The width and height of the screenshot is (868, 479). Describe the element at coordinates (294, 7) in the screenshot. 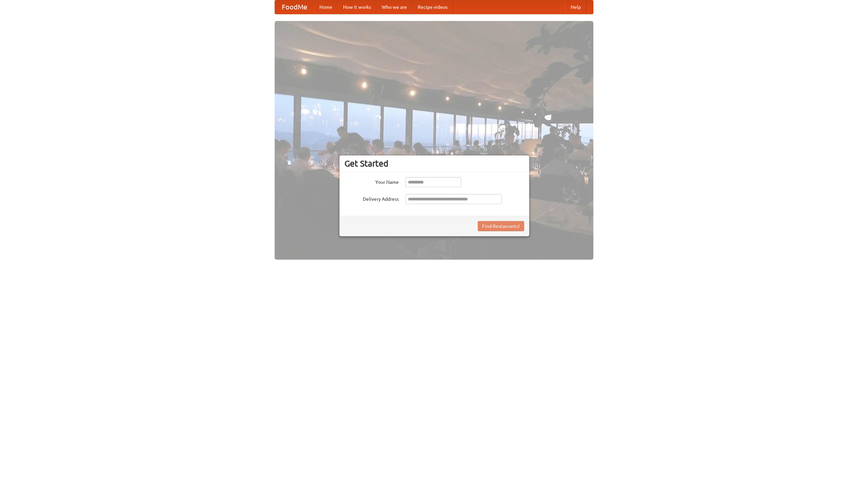

I see `a: FoodMe` at that location.